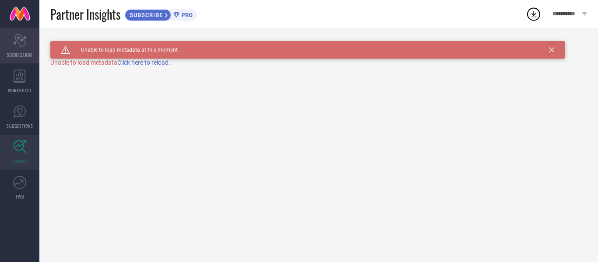  What do you see at coordinates (319, 63) in the screenshot?
I see `div: Unable to load metadata` at bounding box center [319, 63].